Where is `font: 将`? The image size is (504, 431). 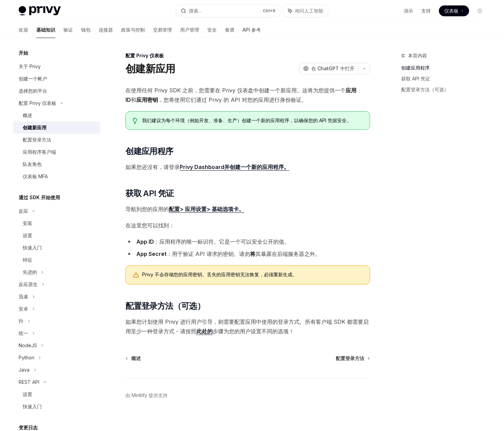
font: 将 is located at coordinates (253, 254).